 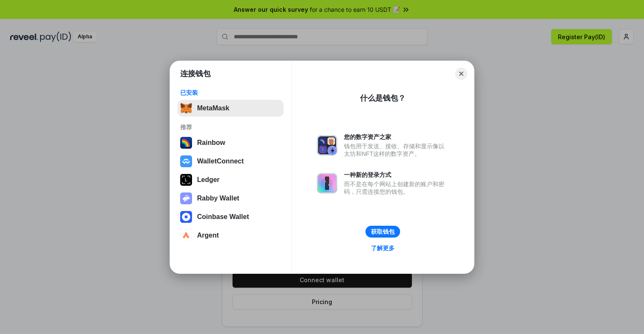 What do you see at coordinates (213, 108) in the screenshot?
I see `div: MetaMask` at bounding box center [213, 108].